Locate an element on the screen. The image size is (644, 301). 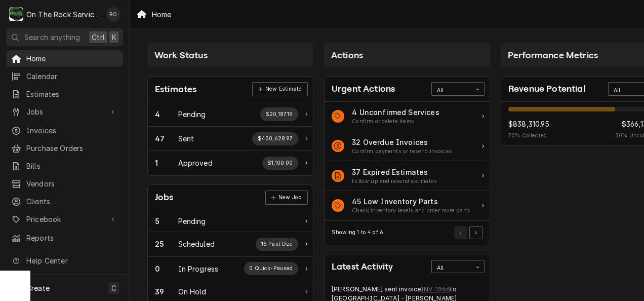
div: Current Page Details is located at coordinates (357, 233).